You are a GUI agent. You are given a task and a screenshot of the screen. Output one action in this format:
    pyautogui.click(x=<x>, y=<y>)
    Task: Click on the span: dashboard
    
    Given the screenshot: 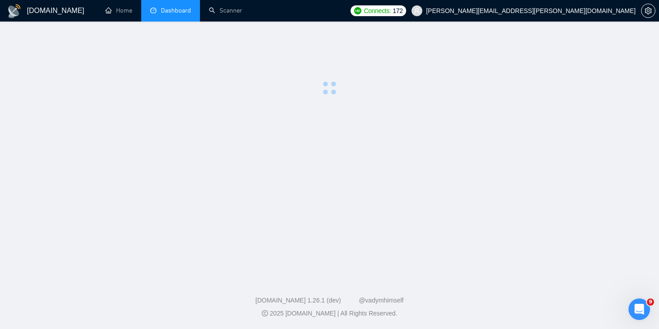 What is the action you would take?
    pyautogui.click(x=153, y=10)
    